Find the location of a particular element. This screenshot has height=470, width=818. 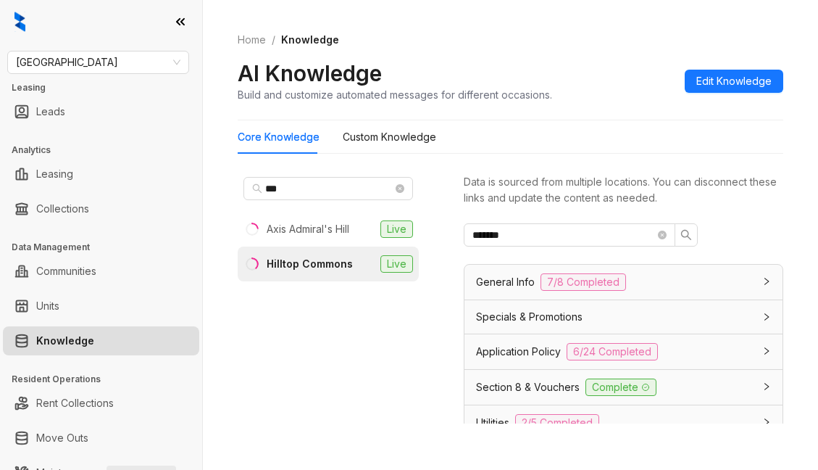

div: Utilities2/5 Completed is located at coordinates (623, 423).